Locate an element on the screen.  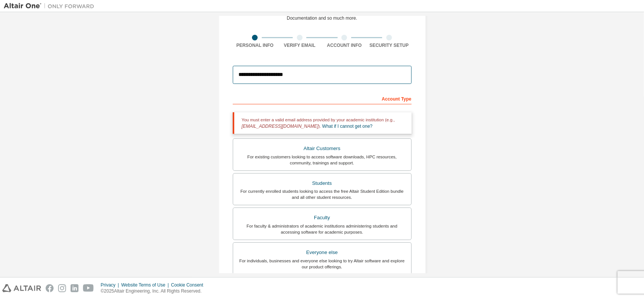
div: For existing customers looking to access software downloads, HPC resources, community, trainings ... is located at coordinates (322, 160).